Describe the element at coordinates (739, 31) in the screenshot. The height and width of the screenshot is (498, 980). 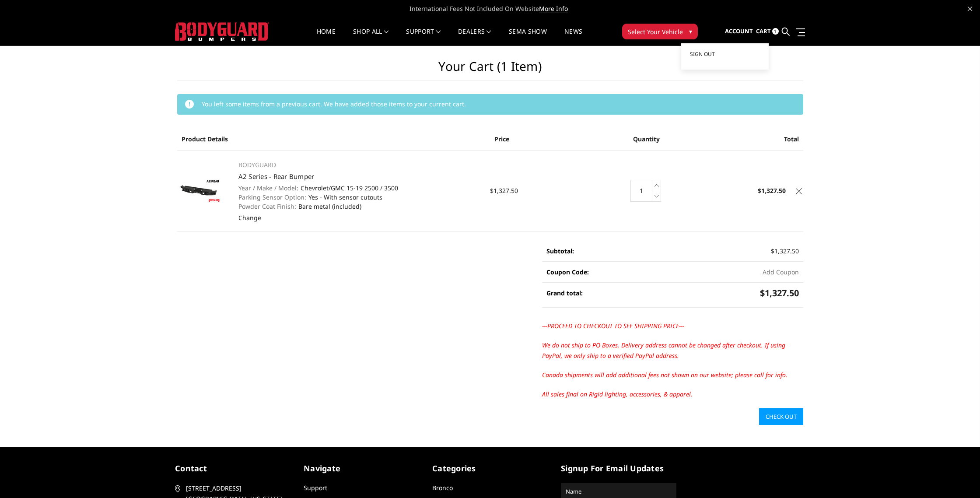
I see `span: Account` at that location.